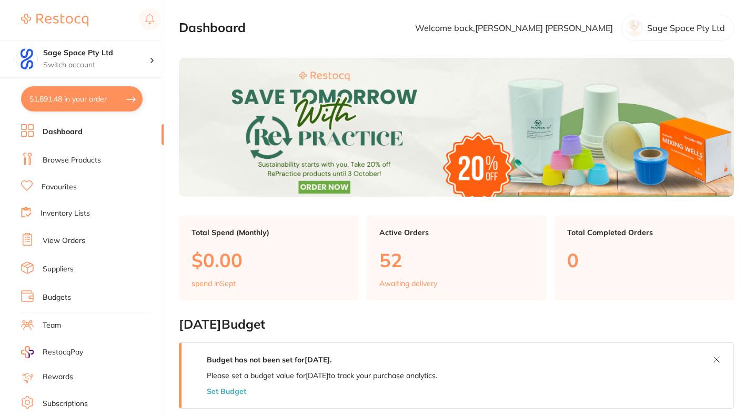  Describe the element at coordinates (214, 284) in the screenshot. I see `p: spend in Sept` at that location.